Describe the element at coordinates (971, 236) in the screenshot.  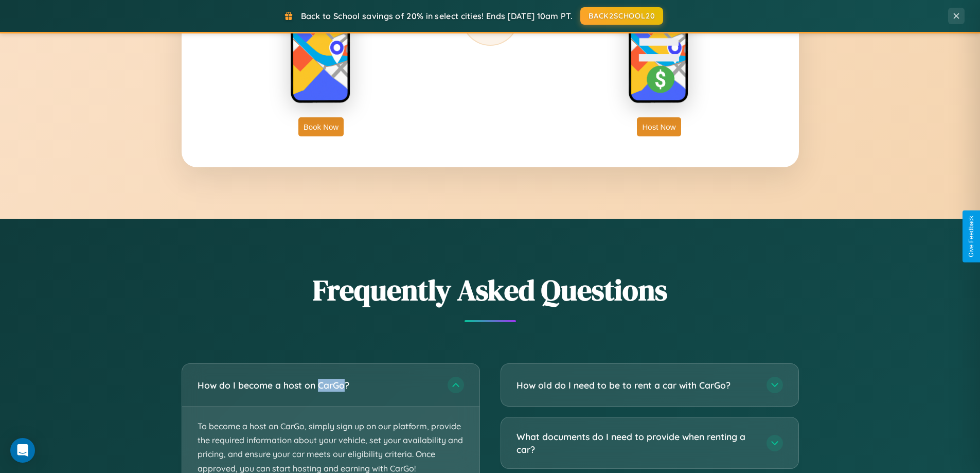
I see `div: Give Feedback` at that location.